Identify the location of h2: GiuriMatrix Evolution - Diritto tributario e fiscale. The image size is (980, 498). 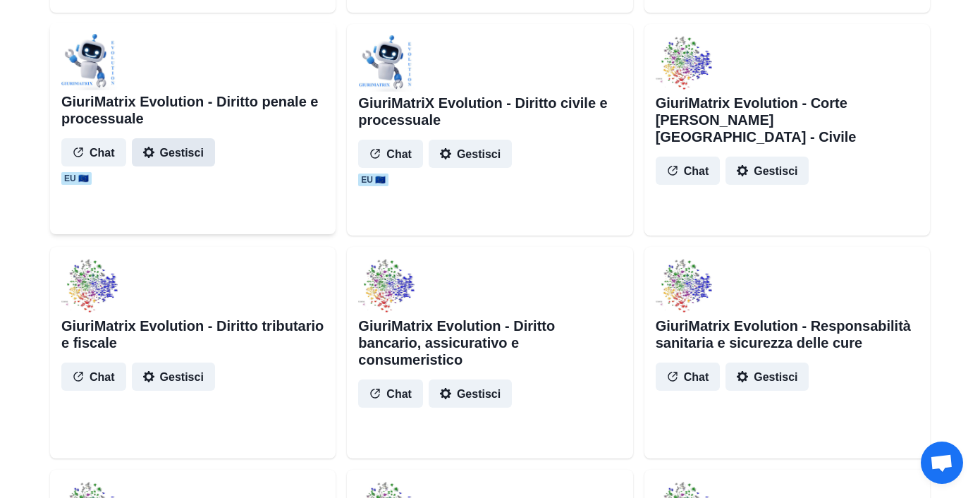
(193, 334).